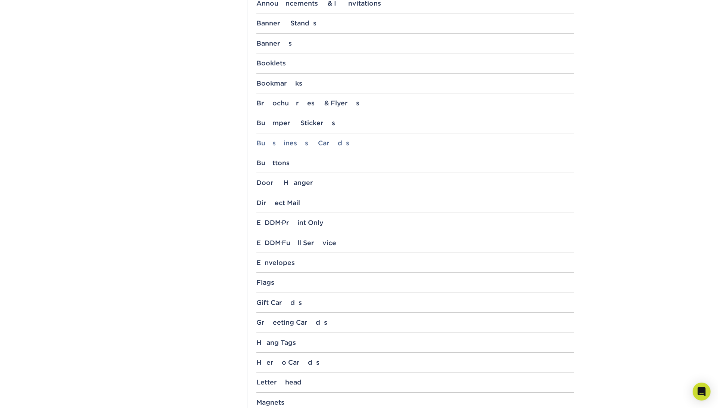 The image size is (718, 408). What do you see at coordinates (415, 123) in the screenshot?
I see `div: Bumper Stickers` at bounding box center [415, 123].